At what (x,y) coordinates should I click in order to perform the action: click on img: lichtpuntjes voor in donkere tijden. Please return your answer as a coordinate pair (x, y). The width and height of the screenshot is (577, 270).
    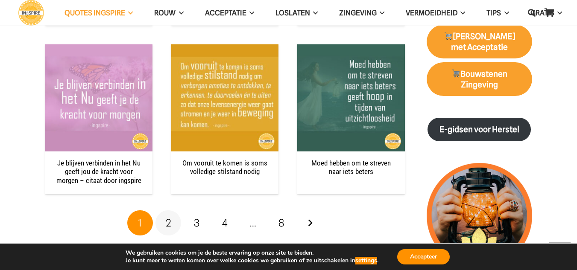
    Looking at the image, I should click on (479, 216).